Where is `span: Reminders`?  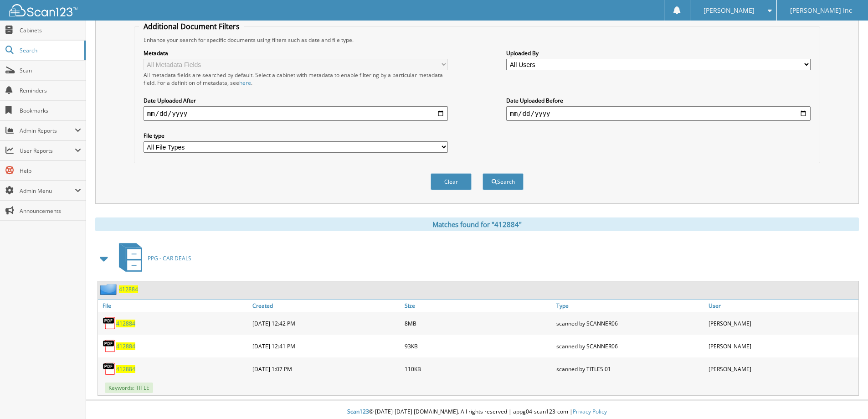
span: Reminders is located at coordinates (50, 90).